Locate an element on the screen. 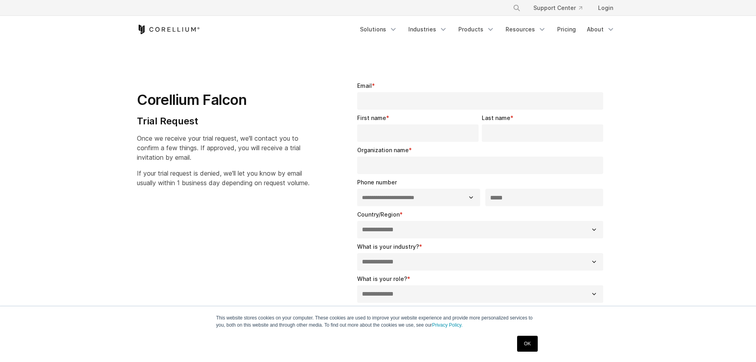 The height and width of the screenshot is (362, 756). span: What is your role? is located at coordinates (382, 278).